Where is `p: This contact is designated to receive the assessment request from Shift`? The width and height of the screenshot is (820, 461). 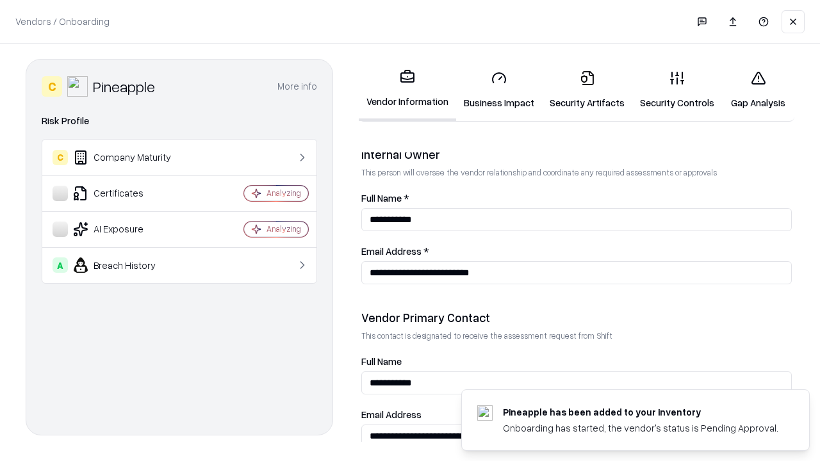 p: This contact is designated to receive the assessment request from Shift is located at coordinates (577, 336).